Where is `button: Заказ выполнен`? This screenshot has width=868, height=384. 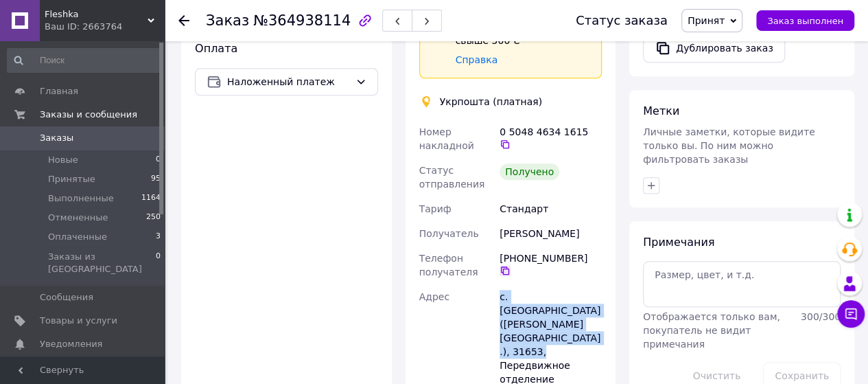
button: Заказ выполнен is located at coordinates (805, 20).